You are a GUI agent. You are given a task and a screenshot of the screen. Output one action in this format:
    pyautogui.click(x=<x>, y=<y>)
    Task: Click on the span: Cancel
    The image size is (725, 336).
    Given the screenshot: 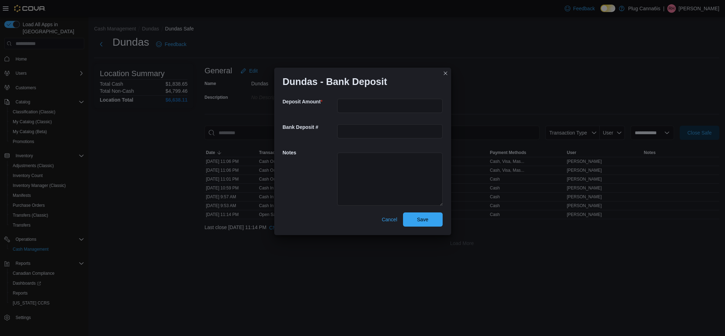 What is the action you would take?
    pyautogui.click(x=390, y=219)
    